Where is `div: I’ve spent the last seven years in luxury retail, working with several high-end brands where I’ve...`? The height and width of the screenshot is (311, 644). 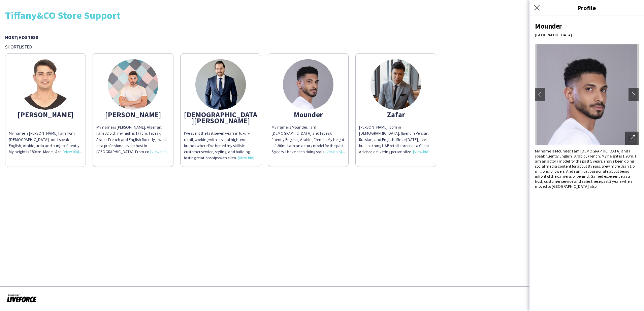
div: I’ve spent the last seven years in luxury retail, working with several high-end brands where I’ve... is located at coordinates (220, 145).